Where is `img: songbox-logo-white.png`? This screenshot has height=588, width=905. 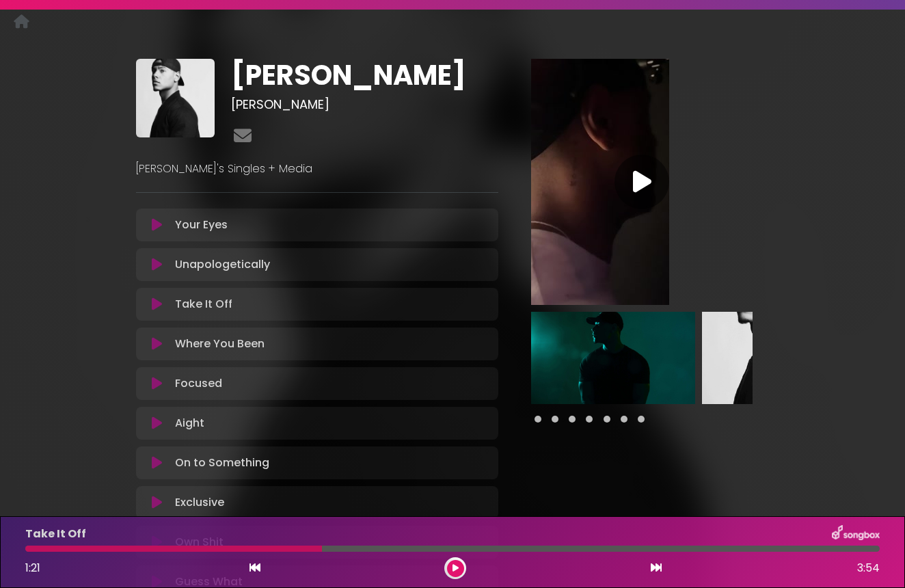
img: songbox-logo-white.png is located at coordinates (856, 534).